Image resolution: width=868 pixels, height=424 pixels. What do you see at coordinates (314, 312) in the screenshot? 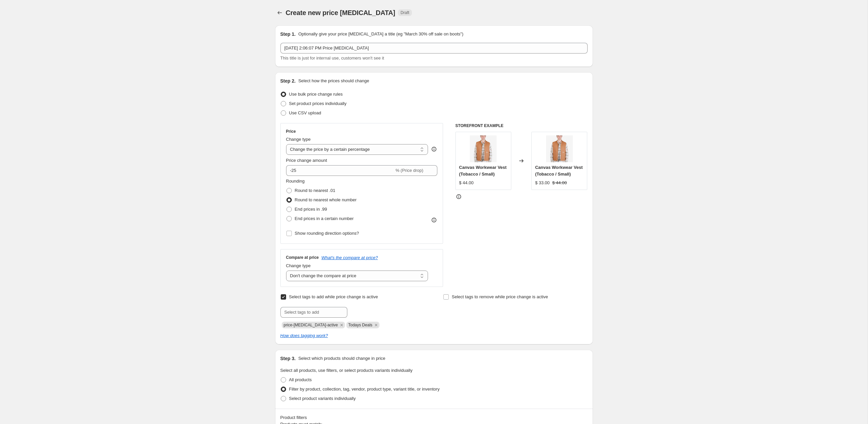
I see `input: Select tags to add` at bounding box center [314, 312].